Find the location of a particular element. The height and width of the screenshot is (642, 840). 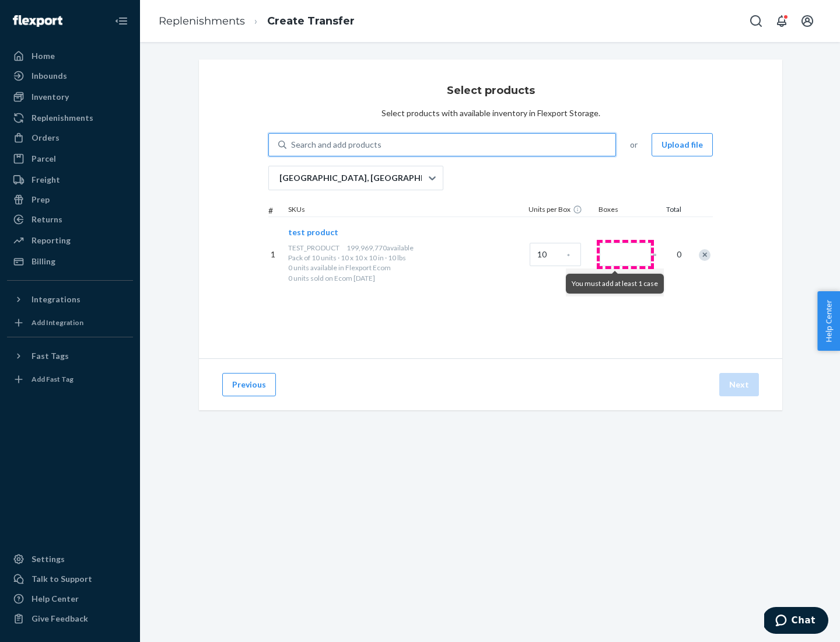

div: Home is located at coordinates (43, 56).